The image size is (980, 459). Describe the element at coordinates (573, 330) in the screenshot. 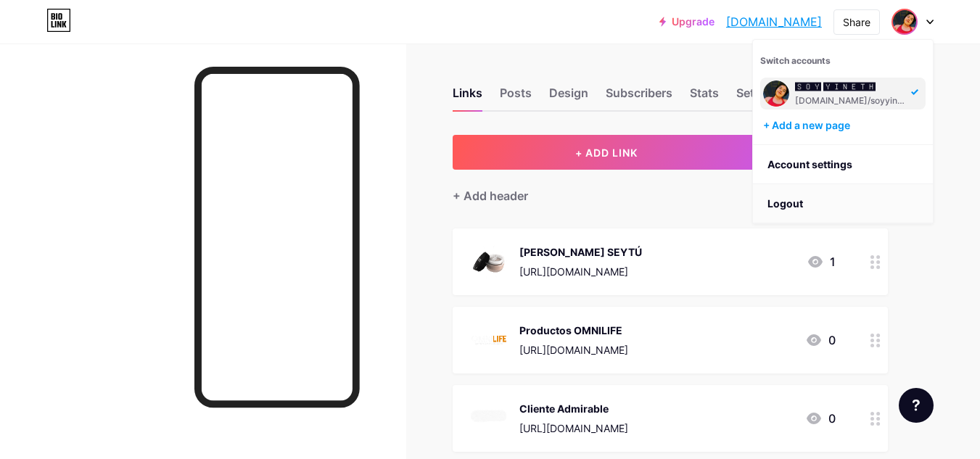

I see `div: Productos OMNILIFE` at that location.